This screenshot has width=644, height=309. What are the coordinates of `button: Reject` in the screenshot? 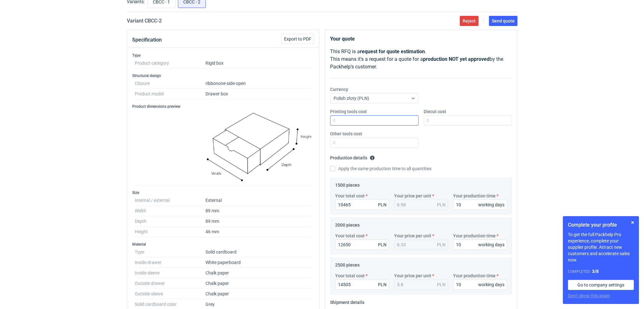 It's located at (469, 21).